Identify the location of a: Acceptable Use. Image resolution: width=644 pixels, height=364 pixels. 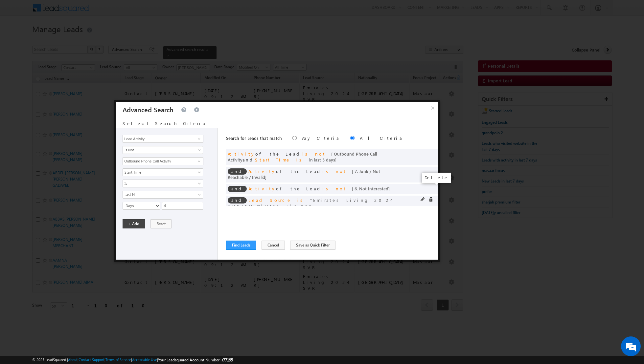
(144, 360).